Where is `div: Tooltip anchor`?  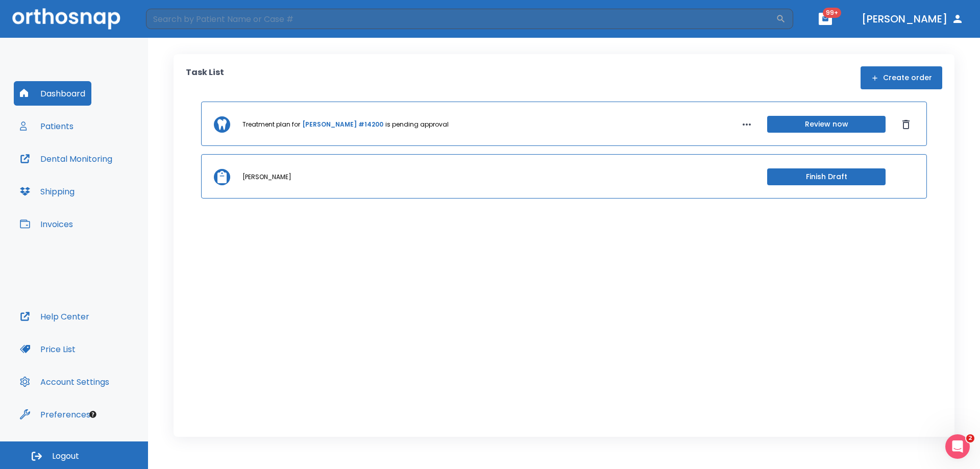
div: Tooltip anchor is located at coordinates (93, 414).